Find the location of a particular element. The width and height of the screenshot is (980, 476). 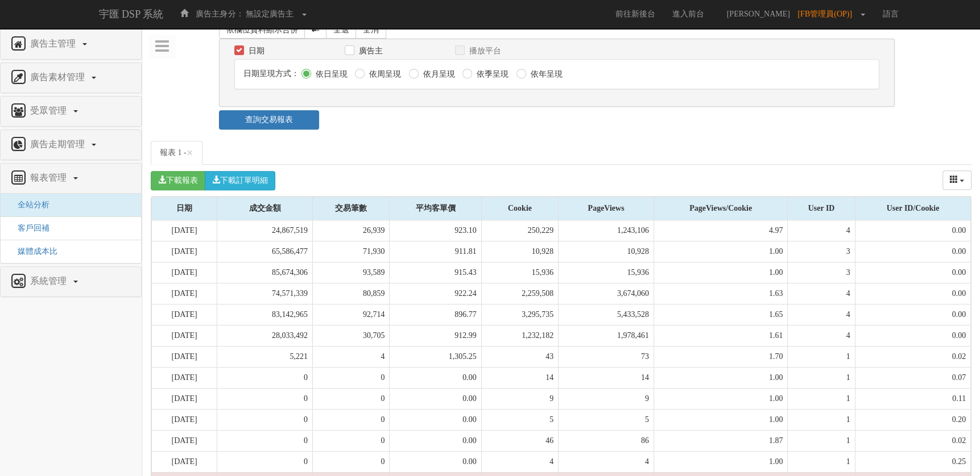

td: 1,978,461 is located at coordinates (607, 335).